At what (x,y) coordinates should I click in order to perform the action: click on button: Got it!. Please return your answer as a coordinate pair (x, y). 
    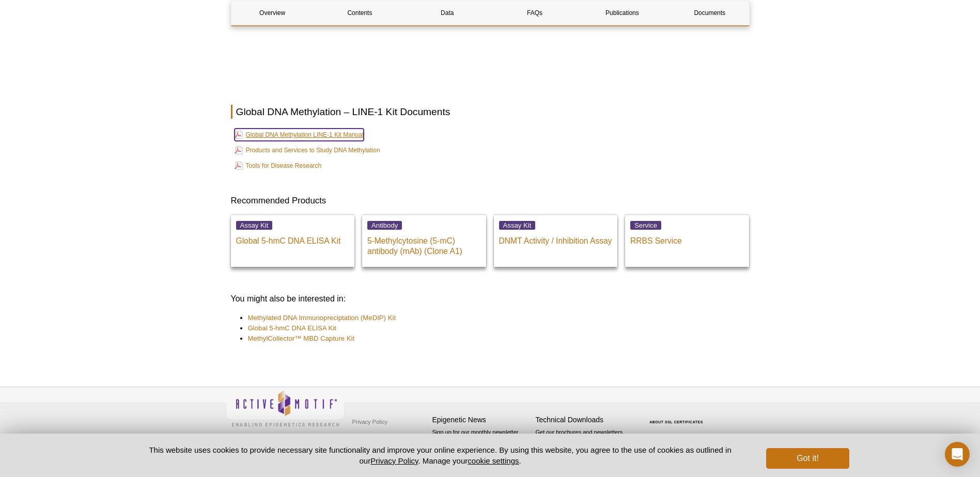
    Looking at the image, I should click on (807, 458).